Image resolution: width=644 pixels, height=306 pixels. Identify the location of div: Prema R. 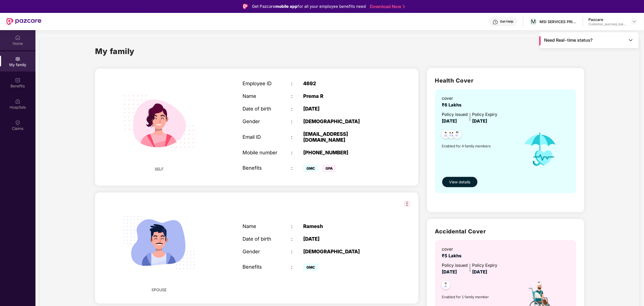
(346, 96).